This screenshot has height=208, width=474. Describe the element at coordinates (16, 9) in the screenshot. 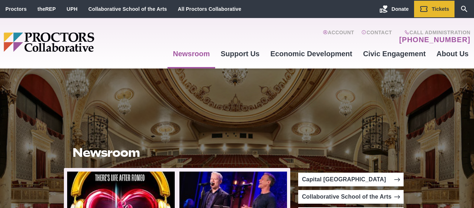

I see `a: Proctors` at that location.